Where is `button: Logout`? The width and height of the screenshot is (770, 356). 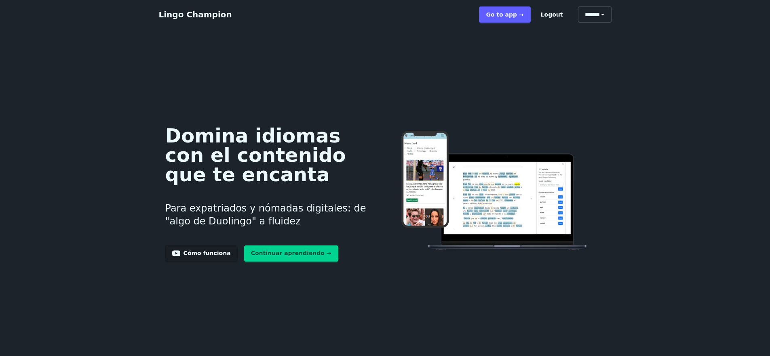
button: Logout is located at coordinates (551, 15).